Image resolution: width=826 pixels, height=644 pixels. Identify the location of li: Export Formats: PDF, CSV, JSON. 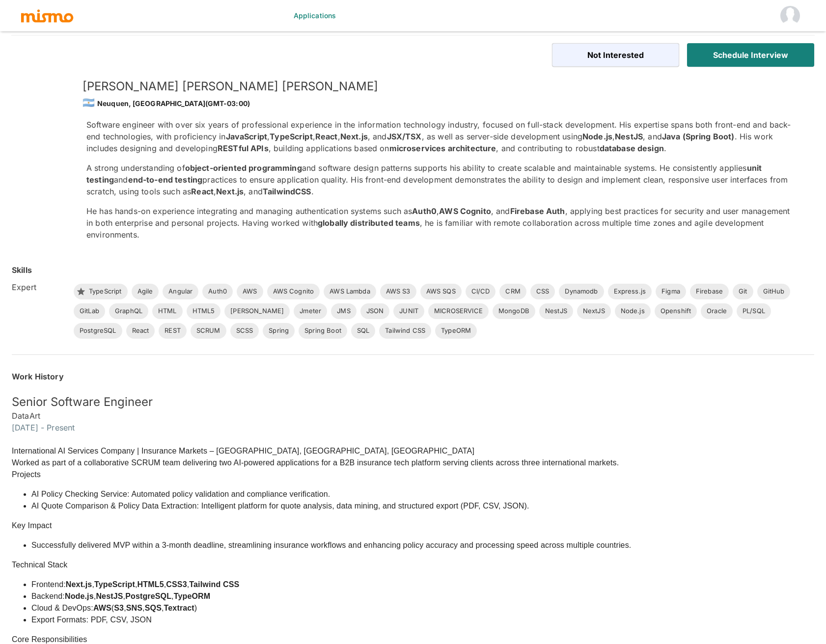
(331, 621).